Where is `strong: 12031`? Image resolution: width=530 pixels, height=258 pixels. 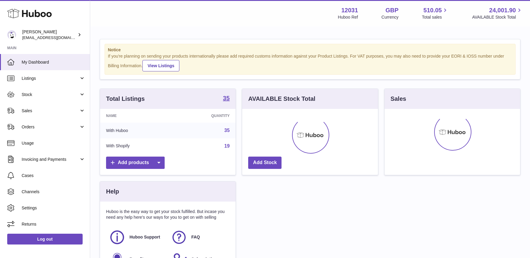 strong: 12031 is located at coordinates (350, 10).